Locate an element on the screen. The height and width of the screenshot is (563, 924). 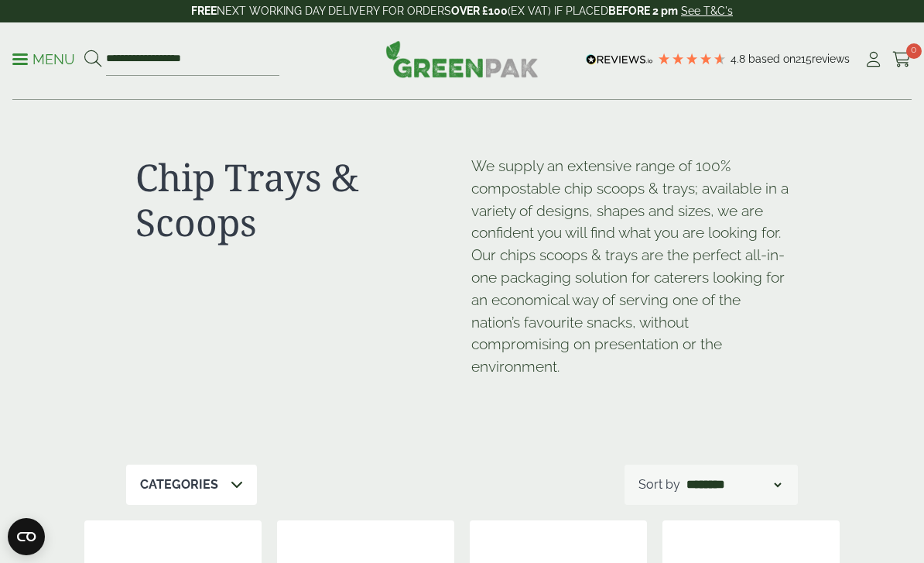
strong: OVER £100 is located at coordinates (479, 11).